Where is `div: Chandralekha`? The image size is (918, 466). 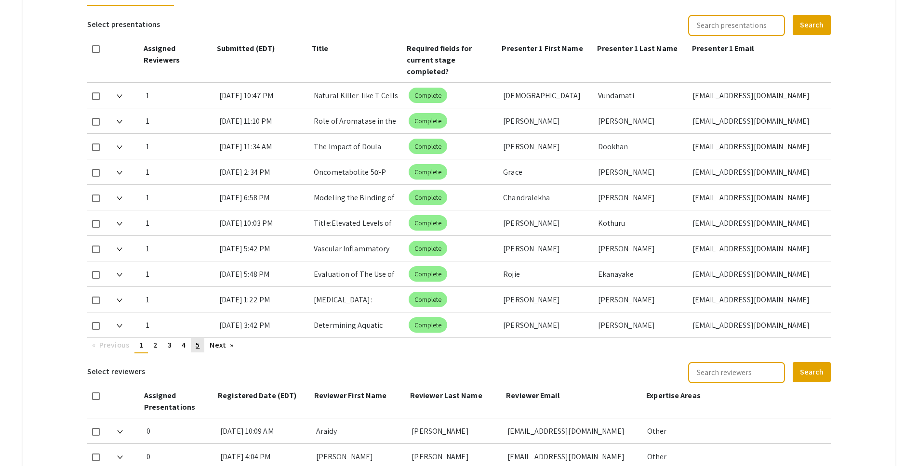
div: Chandralekha is located at coordinates (546, 197).